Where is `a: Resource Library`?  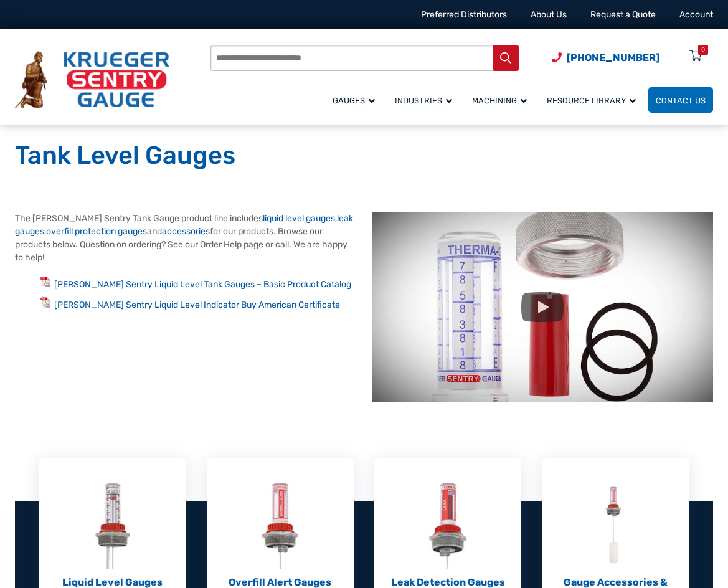
a: Resource Library is located at coordinates (594, 100).